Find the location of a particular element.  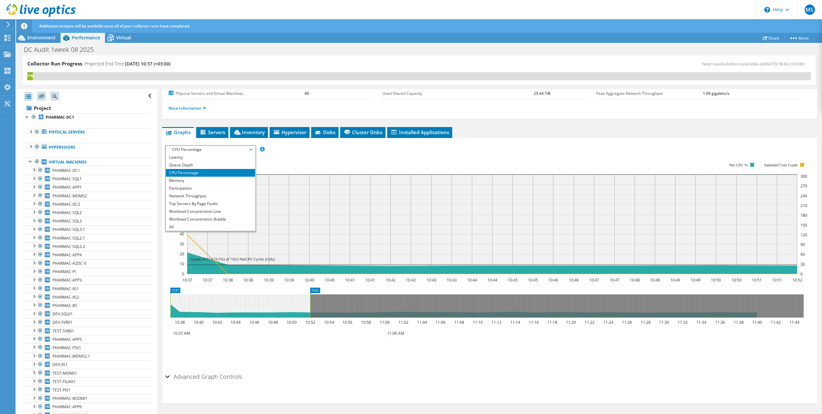

a: DEV-IIS1 is located at coordinates (88, 364).